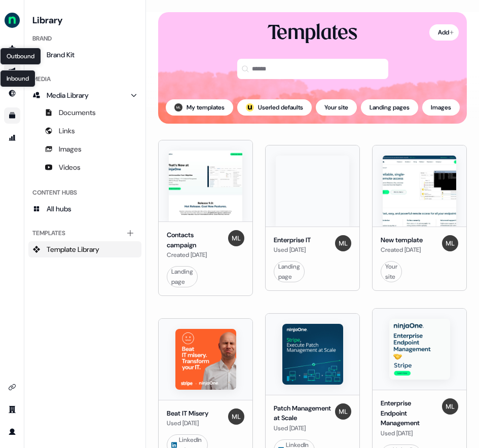  Describe the element at coordinates (59, 209) in the screenshot. I see `span: All hubs` at that location.